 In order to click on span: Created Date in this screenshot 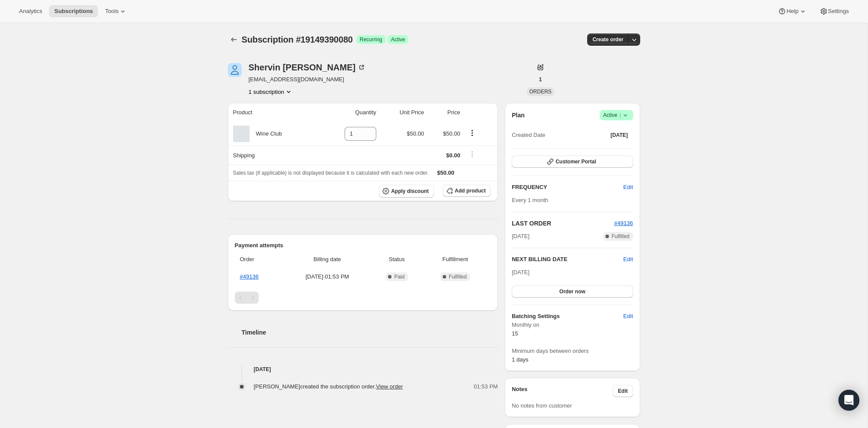, I will do `click(528, 135)`.